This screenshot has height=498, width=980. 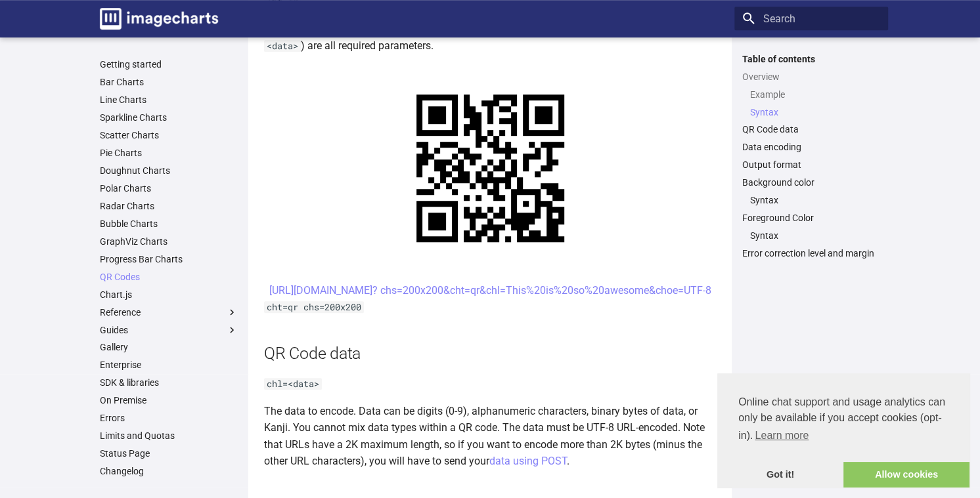 What do you see at coordinates (490, 436) in the screenshot?
I see `p: The data to encode. Data can be digits (0-9), alphanumeric characters, binary bytes of data, or K...` at bounding box center [490, 436].